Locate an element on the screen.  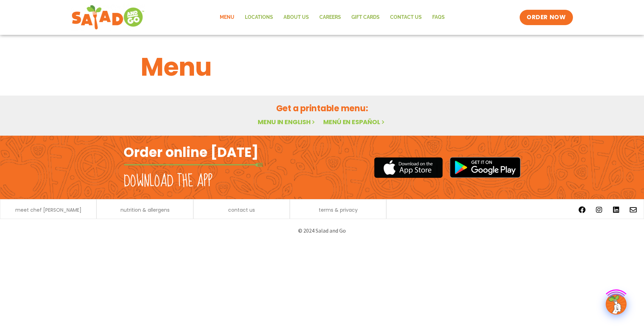
a: Careers is located at coordinates (330, 18).